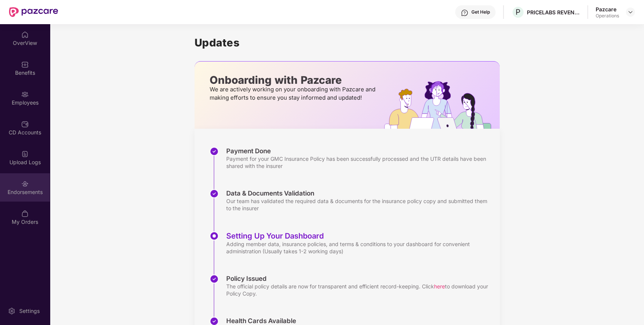 This screenshot has width=644, height=325. Describe the element at coordinates (441, 105) in the screenshot. I see `img: hrOnboarding` at that location.